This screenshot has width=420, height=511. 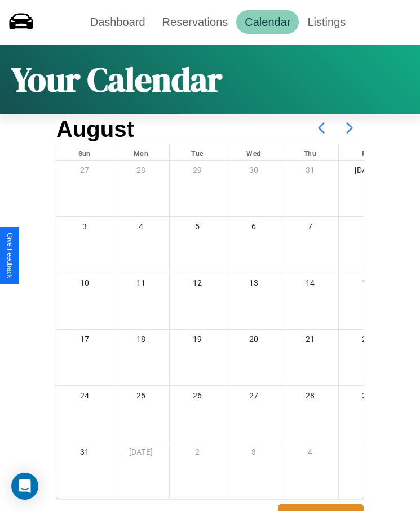 I want to click on div: 6, so click(x=253, y=228).